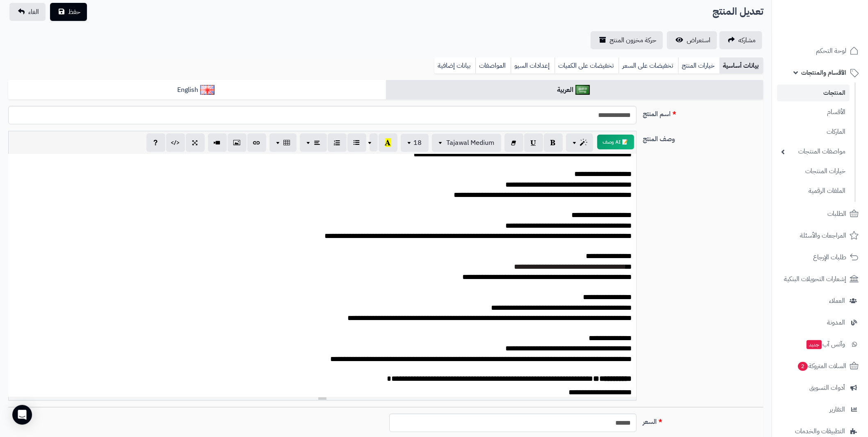 This screenshot has height=437, width=868. Describe the element at coordinates (28, 12) in the screenshot. I see `a: الغاء` at that location.